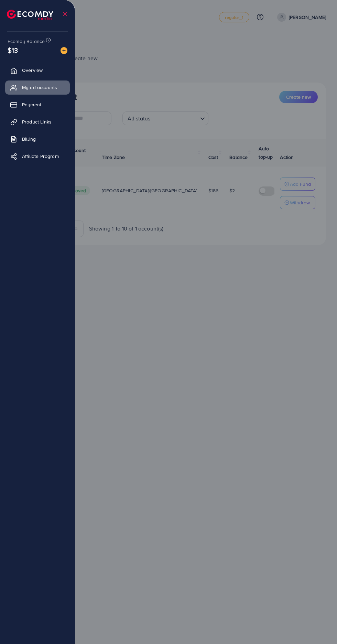 The image size is (337, 644). What do you see at coordinates (33, 70) in the screenshot?
I see `span: Overview` at bounding box center [33, 70].